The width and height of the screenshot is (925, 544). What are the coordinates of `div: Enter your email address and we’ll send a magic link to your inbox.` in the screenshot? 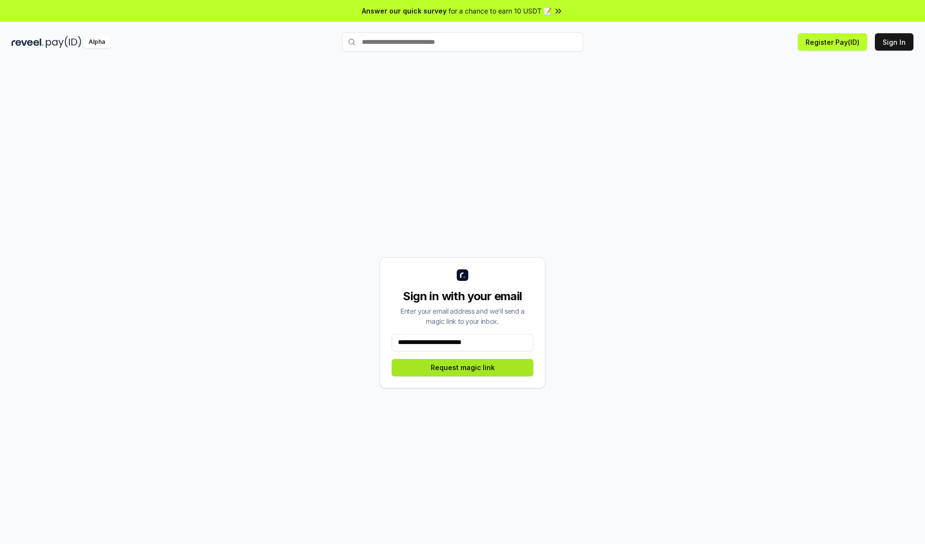 It's located at (462, 316).